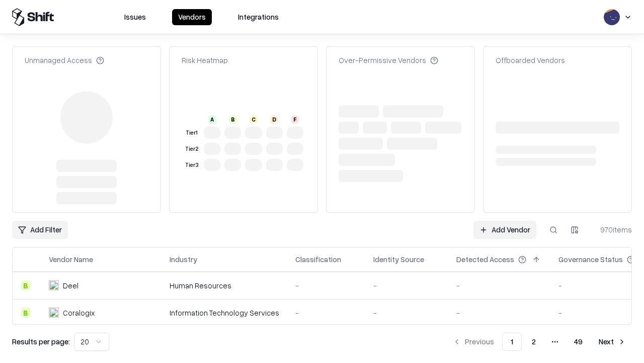 This screenshot has width=644, height=363. What do you see at coordinates (40, 230) in the screenshot?
I see `button: Add Filter` at bounding box center [40, 230].